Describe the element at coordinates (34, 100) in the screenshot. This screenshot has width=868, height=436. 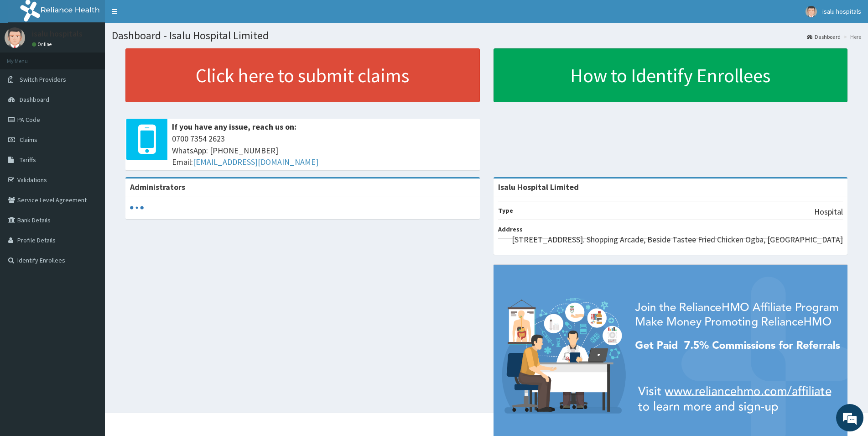
I see `span: Dashboard` at that location.